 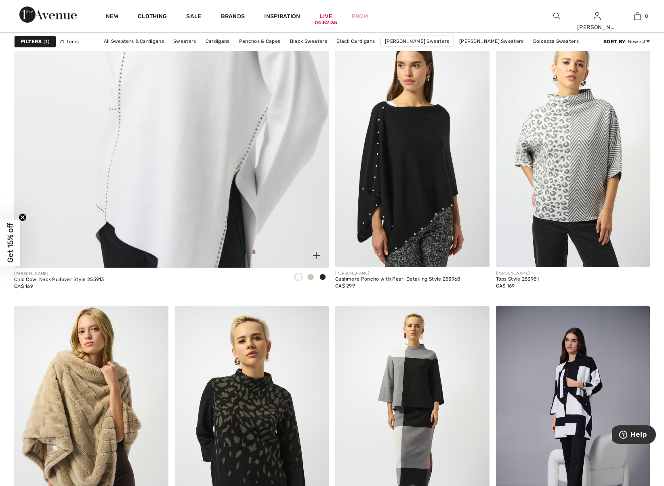 I want to click on button: Close teaser, so click(x=23, y=217).